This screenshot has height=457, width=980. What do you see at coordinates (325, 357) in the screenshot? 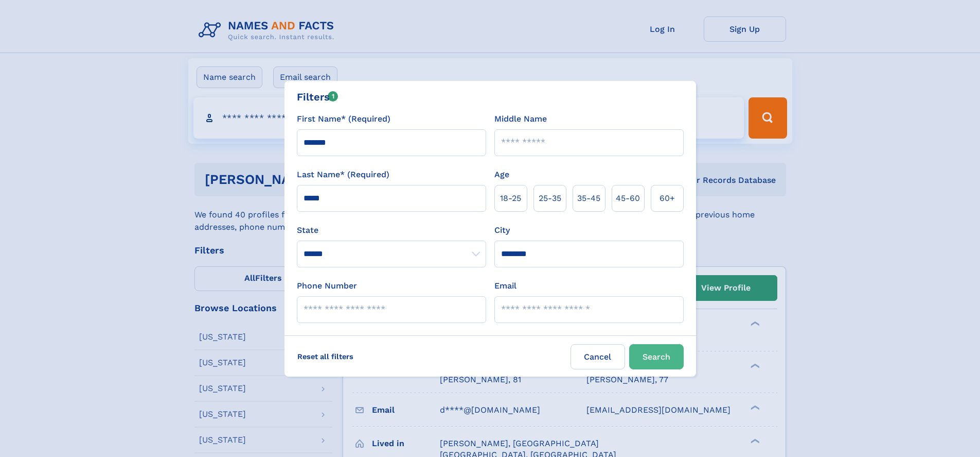
I see `label: Reset all filters` at bounding box center [325, 357].